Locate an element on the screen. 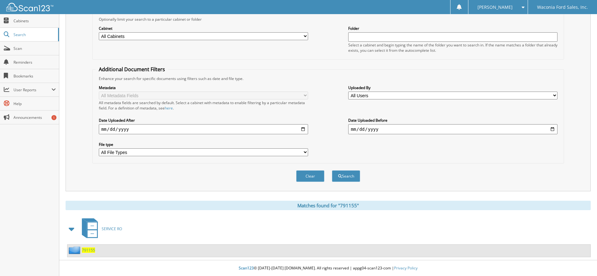 This screenshot has height=276, width=597. label: File type is located at coordinates (203, 144).